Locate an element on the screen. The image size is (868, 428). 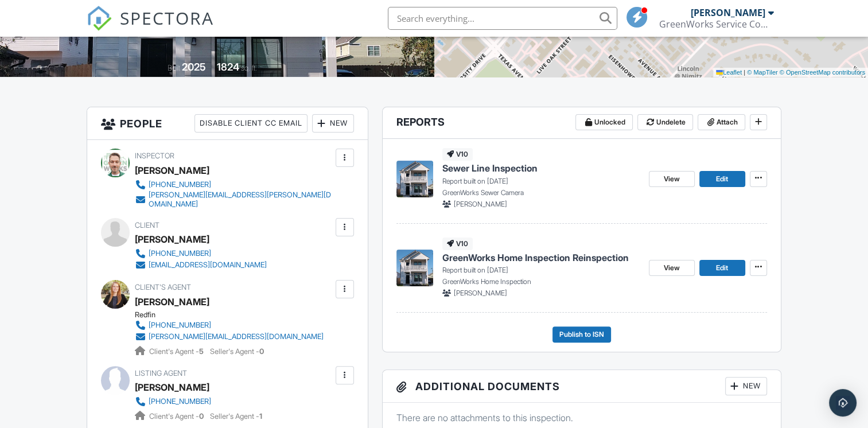
p: There are no attachments to this inspection. is located at coordinates (582, 417).